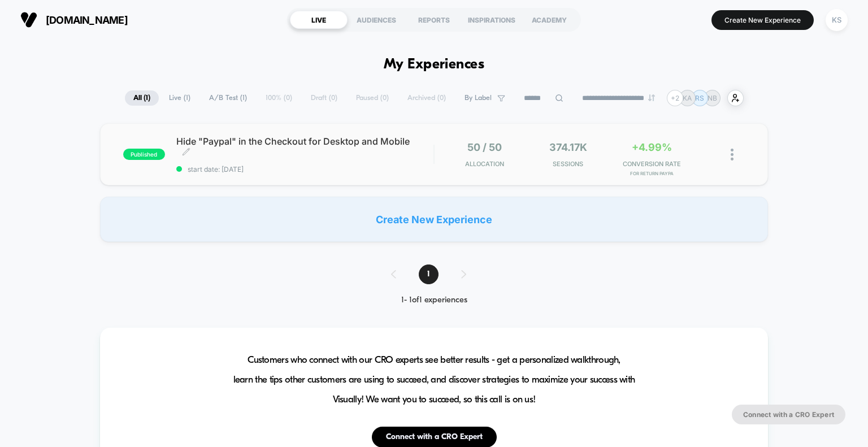 This screenshot has height=447, width=868. What do you see at coordinates (732, 154) in the screenshot?
I see `img: close` at bounding box center [732, 154].